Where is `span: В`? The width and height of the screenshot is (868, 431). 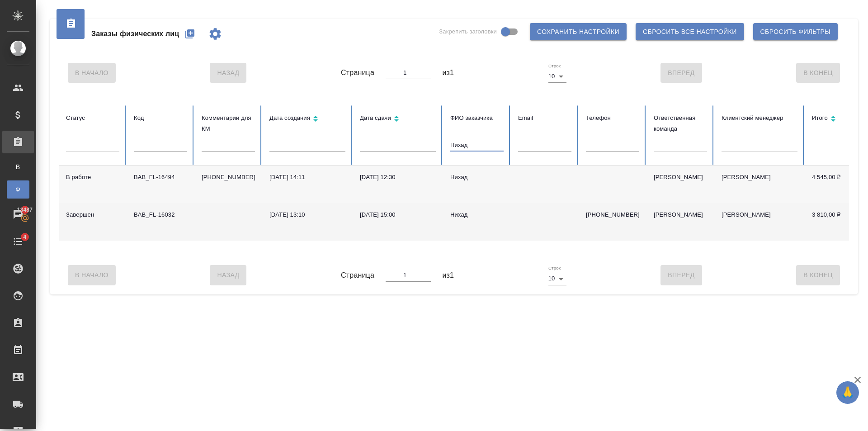 span: В is located at coordinates (18, 167).